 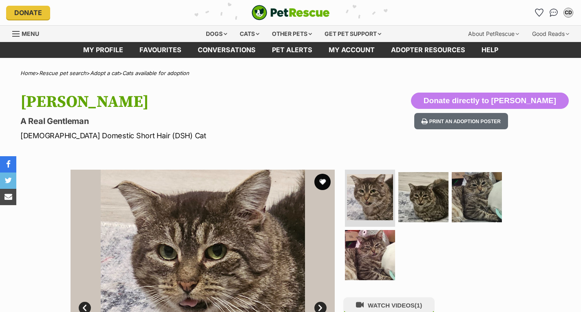 What do you see at coordinates (104, 73) in the screenshot?
I see `a: Adopt a cat` at bounding box center [104, 73].